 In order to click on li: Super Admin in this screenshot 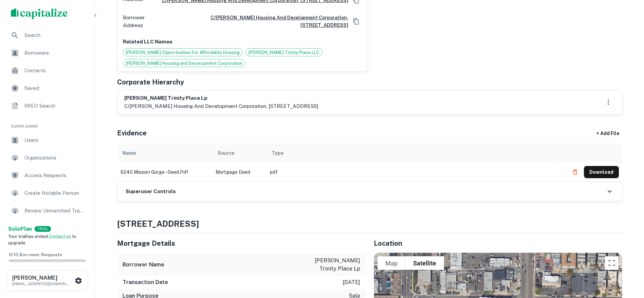, I will do `click(47, 123)`.